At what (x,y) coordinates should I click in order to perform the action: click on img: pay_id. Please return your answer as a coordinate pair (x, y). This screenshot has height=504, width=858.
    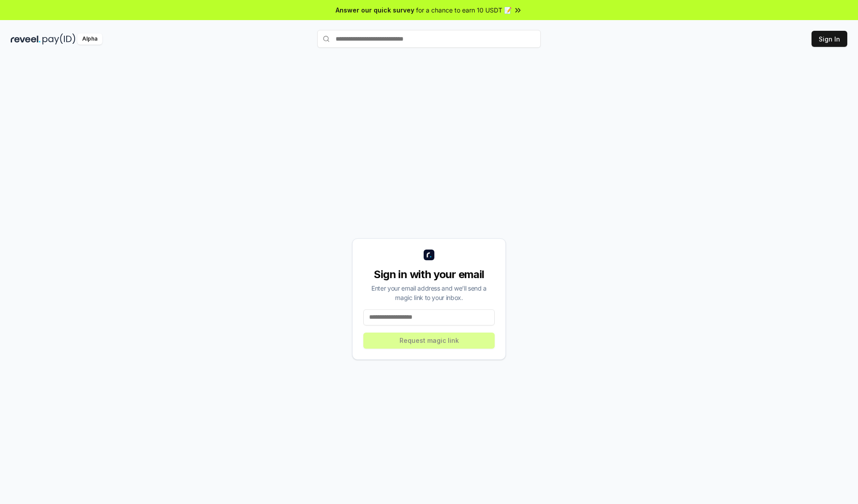
    Looking at the image, I should click on (59, 39).